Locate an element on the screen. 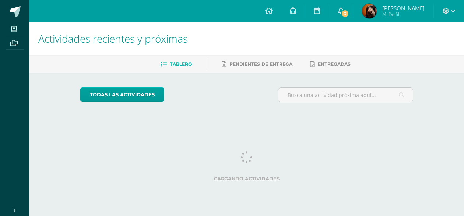 This screenshot has width=464, height=216. span: Actividades recientes y próximas is located at coordinates (113, 39).